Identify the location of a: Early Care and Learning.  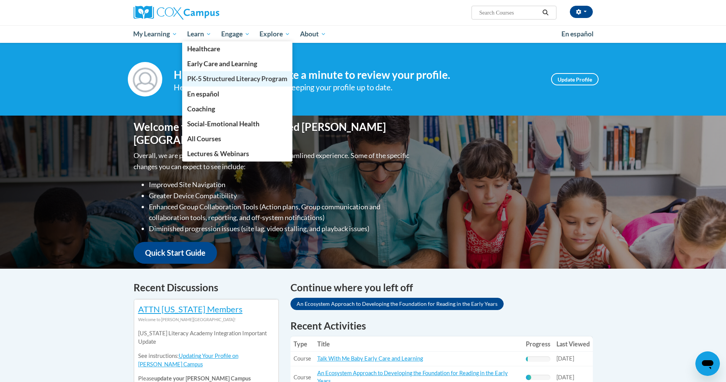
(237, 64).